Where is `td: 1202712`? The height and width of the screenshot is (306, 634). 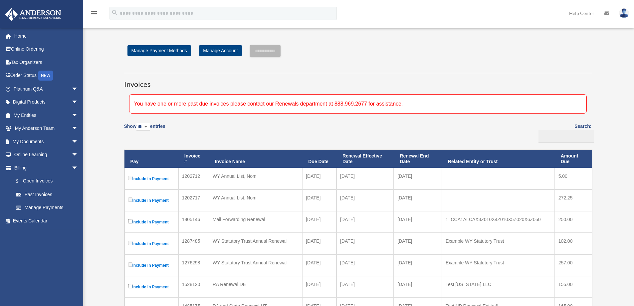 td: 1202712 is located at coordinates (194, 178).